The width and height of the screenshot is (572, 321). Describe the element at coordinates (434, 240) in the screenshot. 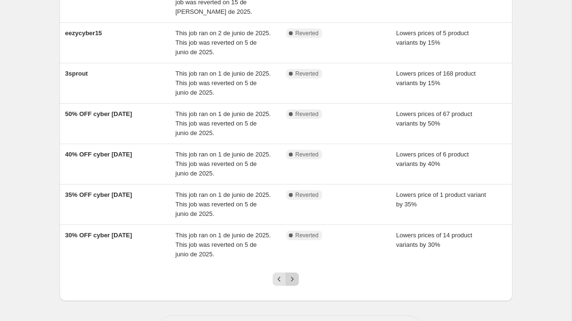

I see `span: Lowers prices of 14 product variants by 30%` at that location.